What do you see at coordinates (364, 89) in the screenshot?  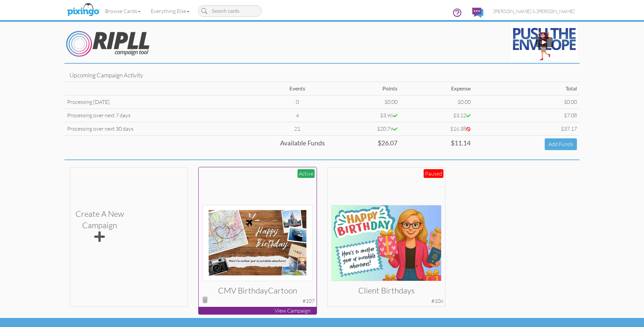 I see `td: Points` at bounding box center [364, 89].